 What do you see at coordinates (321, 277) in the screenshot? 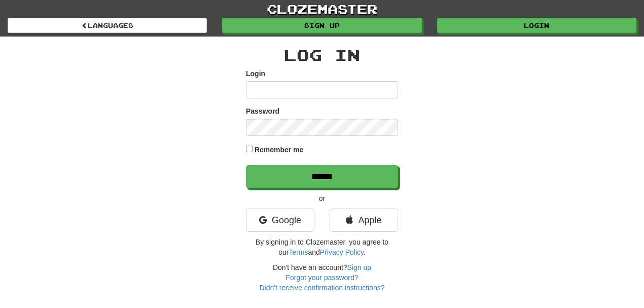
I see `a: Forgot your password?` at bounding box center [321, 277].